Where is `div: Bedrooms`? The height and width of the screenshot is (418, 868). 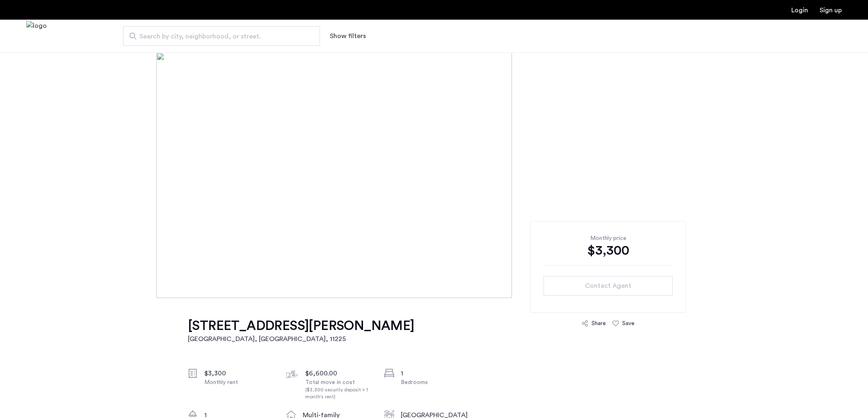 div: Bedrooms is located at coordinates (435, 383).